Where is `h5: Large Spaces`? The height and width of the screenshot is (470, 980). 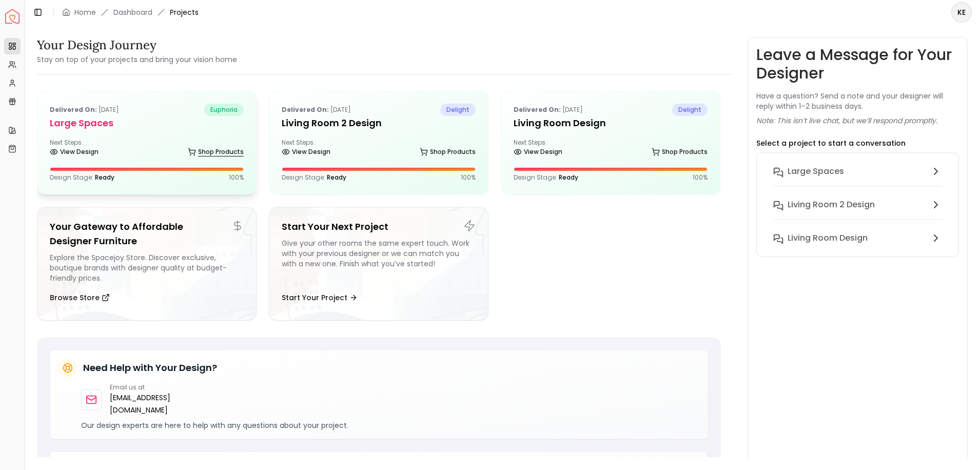
h5: Large Spaces is located at coordinates (146, 123).